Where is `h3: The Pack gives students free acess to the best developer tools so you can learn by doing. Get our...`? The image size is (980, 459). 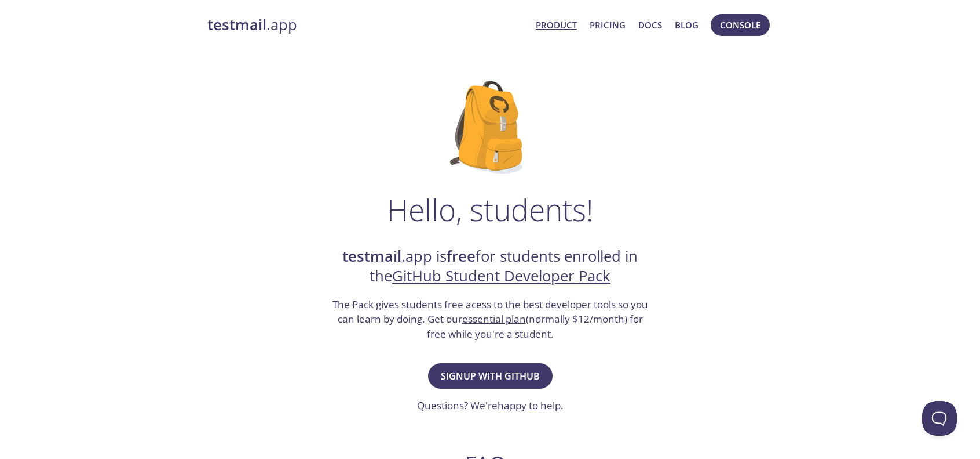
h3: The Pack gives students free acess to the best developer tools so you can learn by doing. Get our... is located at coordinates (490, 319).